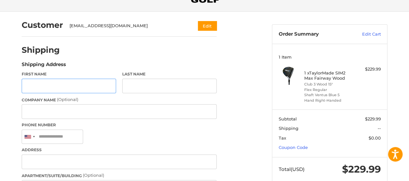  I want to click on label: Company Name, so click(119, 100).